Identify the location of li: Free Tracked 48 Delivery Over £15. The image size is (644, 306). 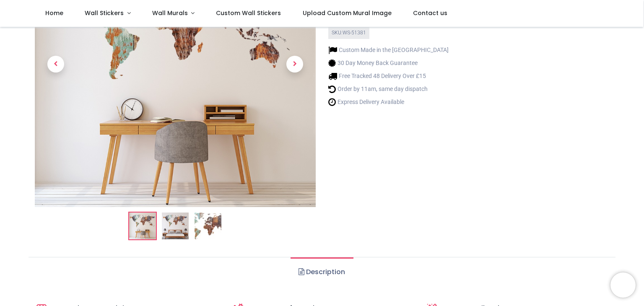
(388, 76).